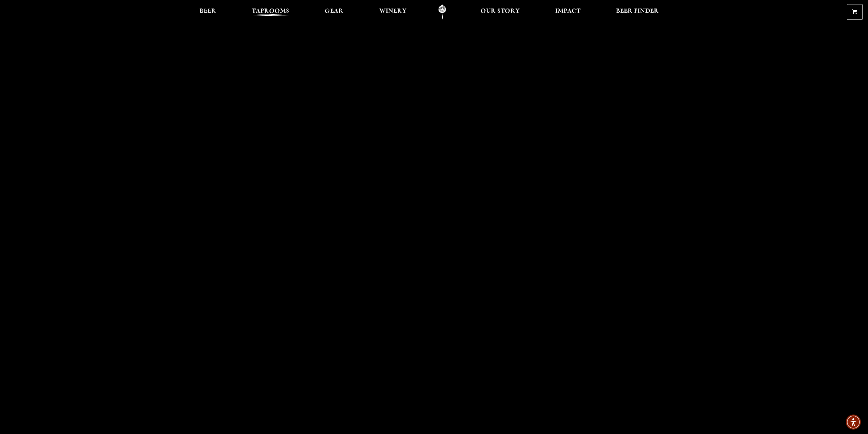  I want to click on a: Taprooms, so click(271, 12).